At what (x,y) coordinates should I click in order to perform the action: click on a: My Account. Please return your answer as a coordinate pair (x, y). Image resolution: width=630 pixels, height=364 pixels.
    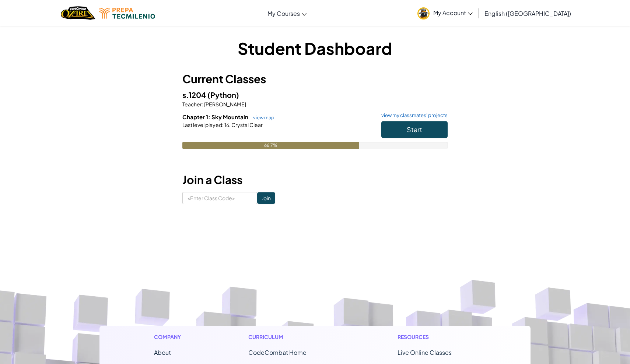
    Looking at the image, I should click on (445, 13).